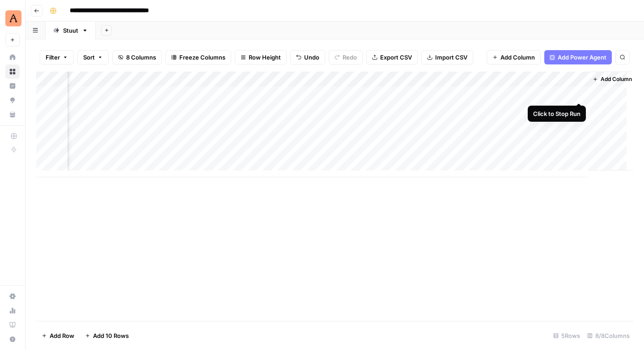 The height and width of the screenshot is (350, 644). I want to click on button: Row Height, so click(261, 57).